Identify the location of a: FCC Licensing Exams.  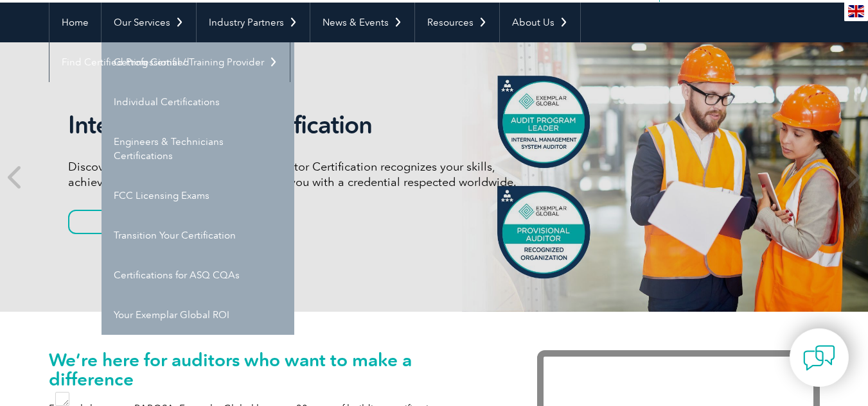
(198, 195).